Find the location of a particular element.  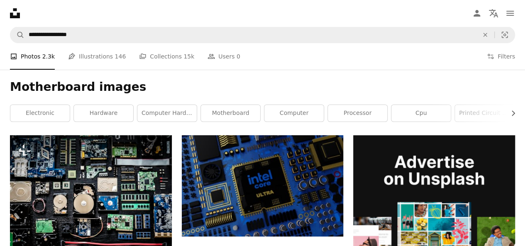

a: Aerial view of computer electronics componets parts flatlay is located at coordinates (91, 191).